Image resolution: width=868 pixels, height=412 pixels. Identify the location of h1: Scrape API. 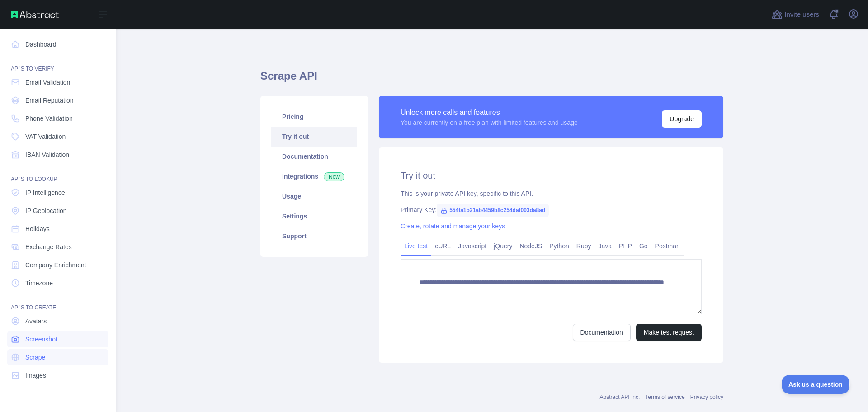
(492, 80).